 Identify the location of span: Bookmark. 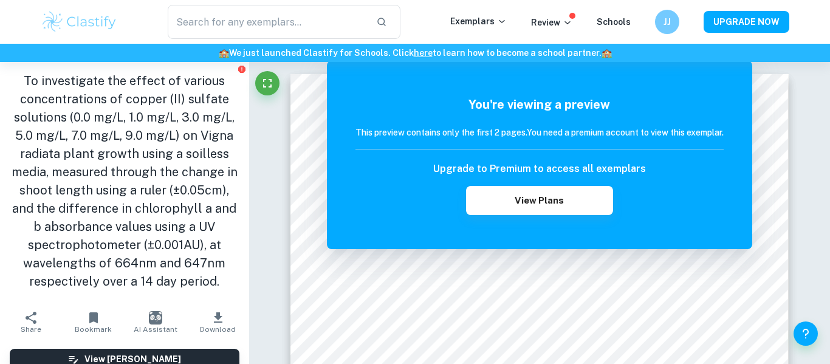
(93, 329).